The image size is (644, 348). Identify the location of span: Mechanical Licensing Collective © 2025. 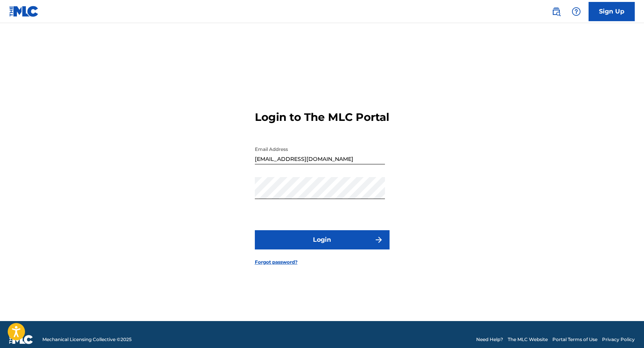
(87, 339).